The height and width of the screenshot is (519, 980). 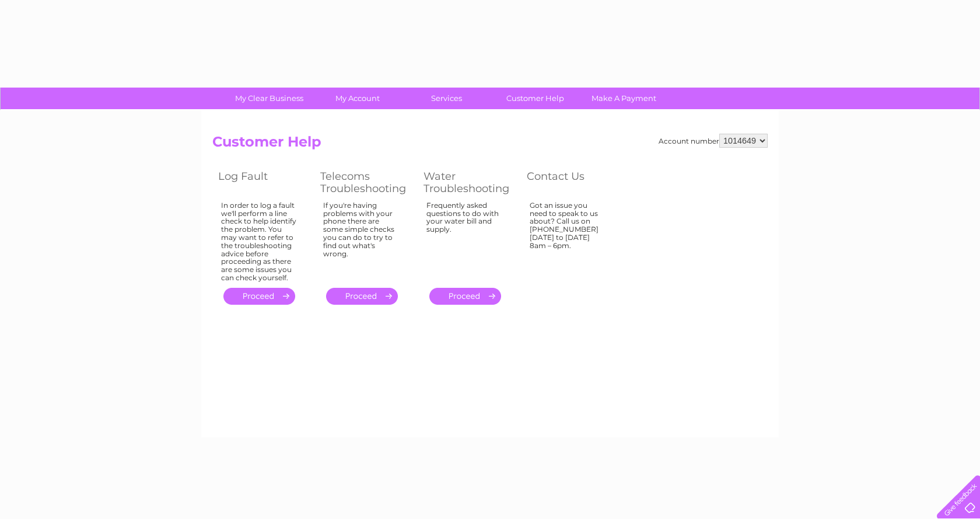 I want to click on a: My Account, so click(x=358, y=99).